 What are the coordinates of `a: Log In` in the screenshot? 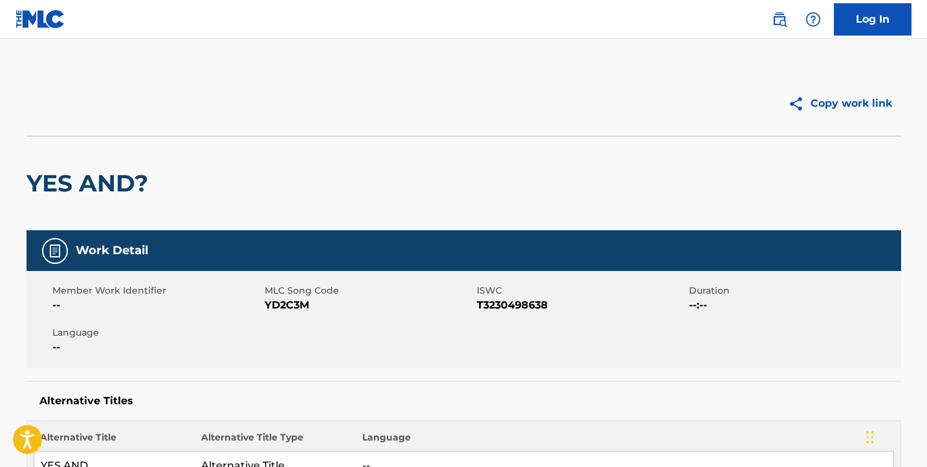 It's located at (872, 19).